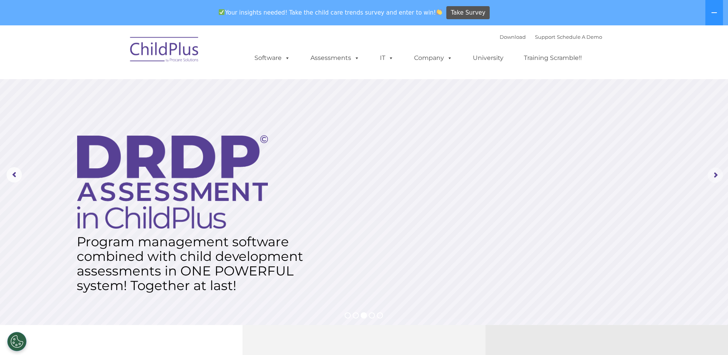 This screenshot has width=728, height=355. I want to click on a: Learn More, so click(124, 294).